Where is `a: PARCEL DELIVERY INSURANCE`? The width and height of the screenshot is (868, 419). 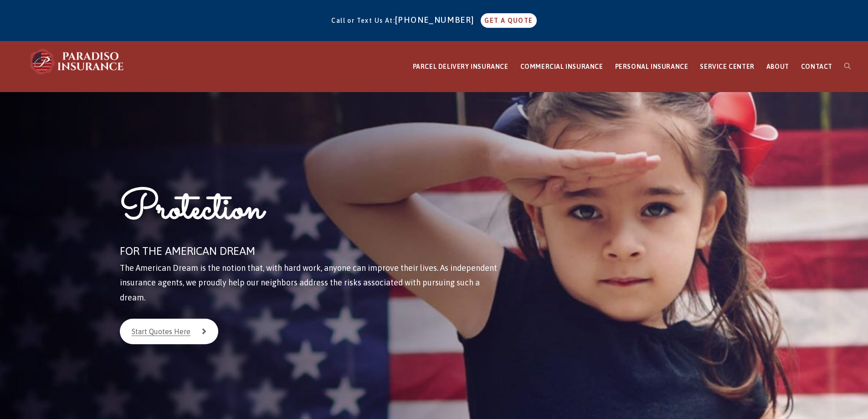
a: PARCEL DELIVERY INSURANCE is located at coordinates (461, 67).